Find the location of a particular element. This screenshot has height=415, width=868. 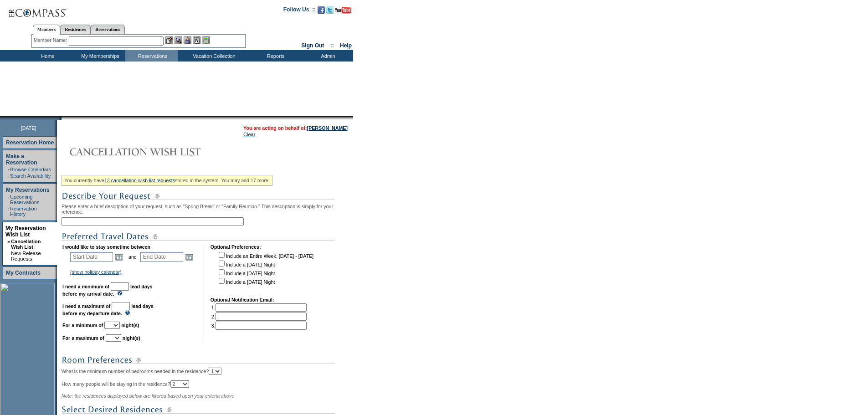

a: Browse Calendars is located at coordinates (31, 170).